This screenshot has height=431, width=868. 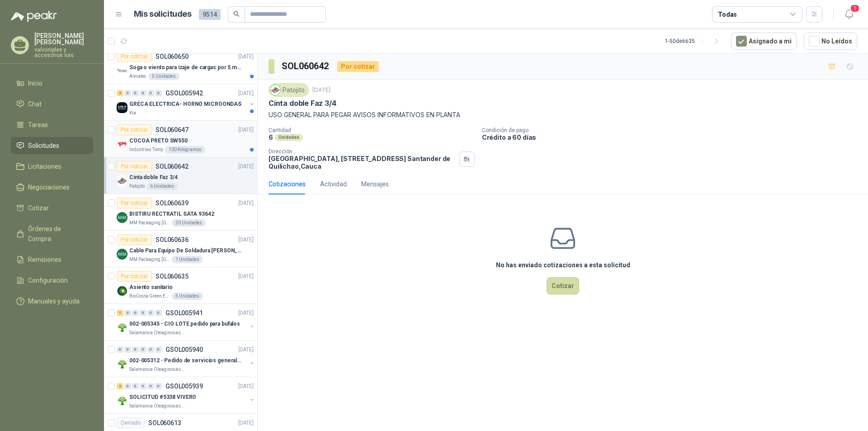 I want to click on a: Órdenes de Compra, so click(x=52, y=233).